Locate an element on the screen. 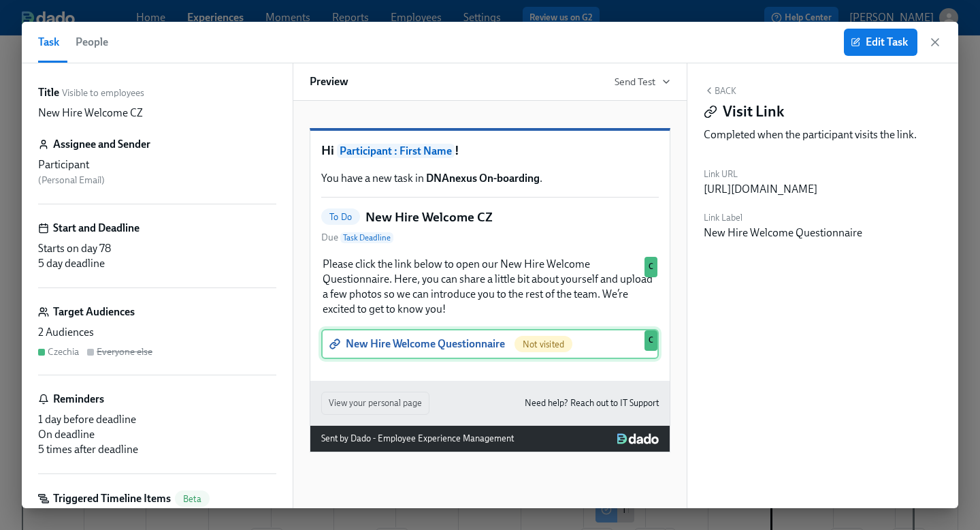 The width and height of the screenshot is (980, 530). span: To Do is located at coordinates (340, 217).